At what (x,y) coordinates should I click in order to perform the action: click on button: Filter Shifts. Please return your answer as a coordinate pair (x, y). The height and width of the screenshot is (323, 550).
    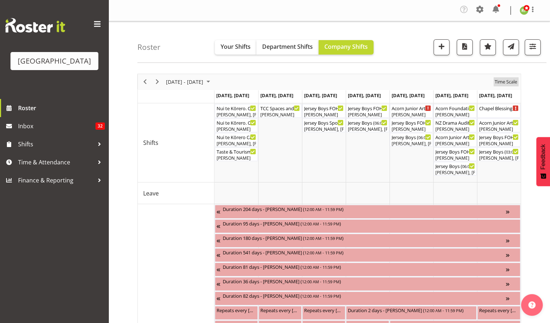
    Looking at the image, I should click on (532, 47).